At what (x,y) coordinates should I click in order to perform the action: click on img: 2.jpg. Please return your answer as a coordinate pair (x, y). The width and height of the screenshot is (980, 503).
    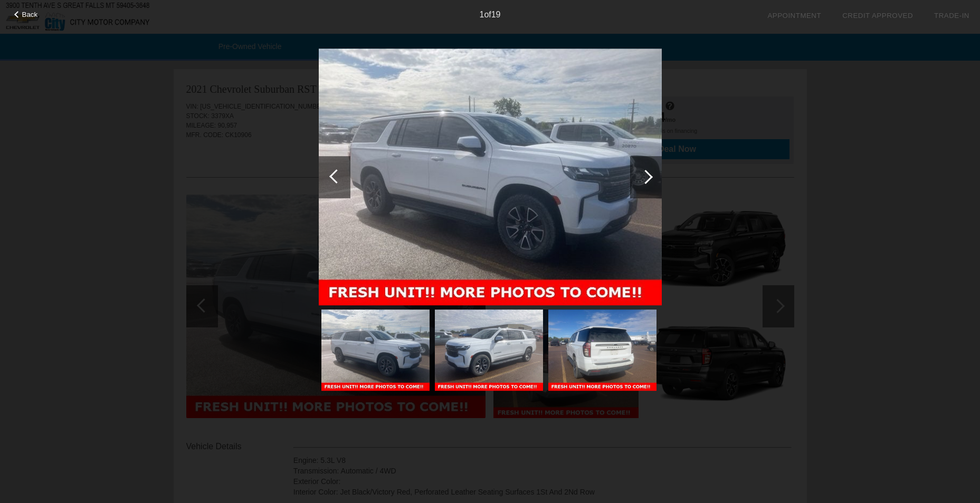
    Looking at the image, I should click on (488, 351).